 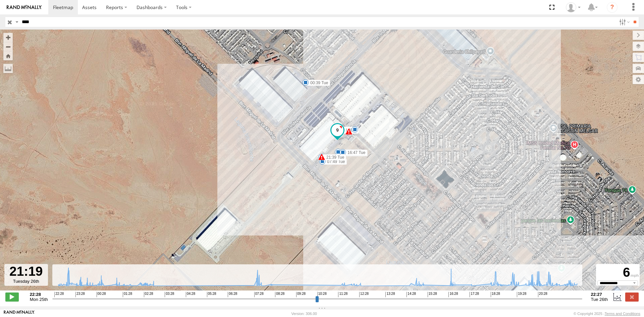 I want to click on span: 07:28, so click(x=259, y=295).